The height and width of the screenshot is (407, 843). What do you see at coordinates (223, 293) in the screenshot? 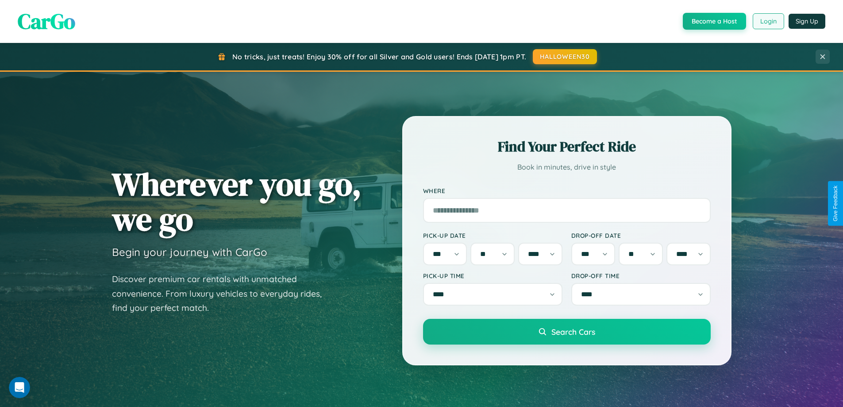
I see `p: Discover premium car rentals with unmatched convenience. From luxury vehicles to everyday rides, ...` at bounding box center [223, 293].